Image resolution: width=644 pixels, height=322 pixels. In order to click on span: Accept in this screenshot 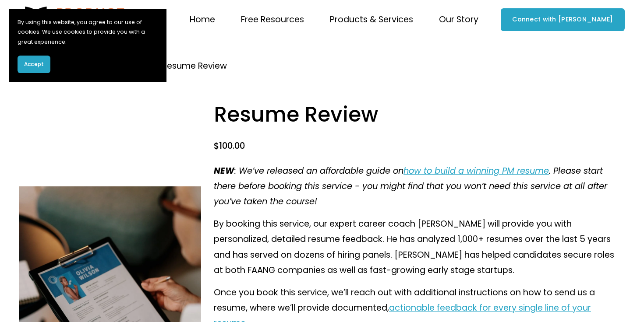, I will do `click(34, 64)`.